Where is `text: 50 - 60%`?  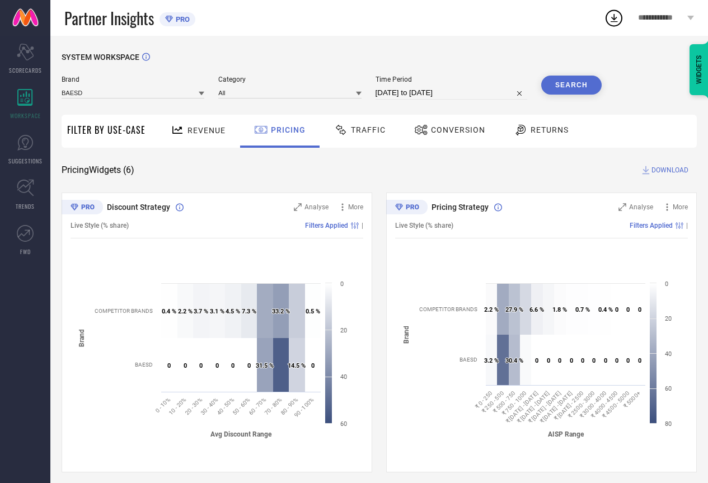
text: 50 - 60% is located at coordinates (241, 406).